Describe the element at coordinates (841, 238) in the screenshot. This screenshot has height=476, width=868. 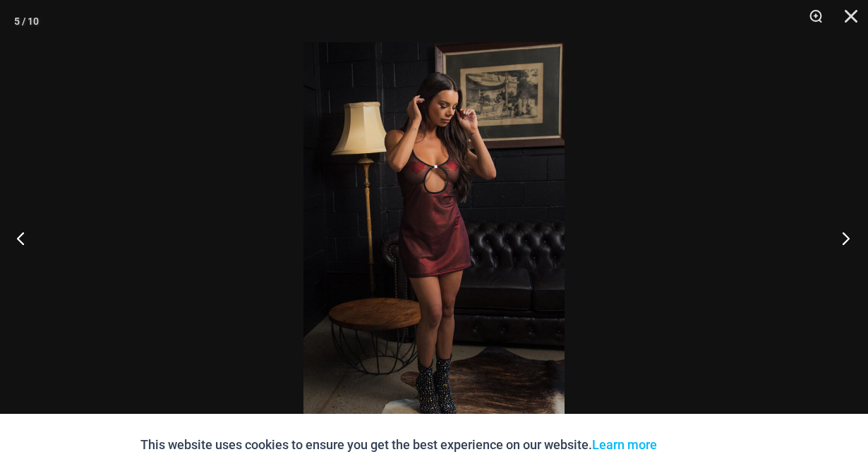
I see `button: Next` at that location.